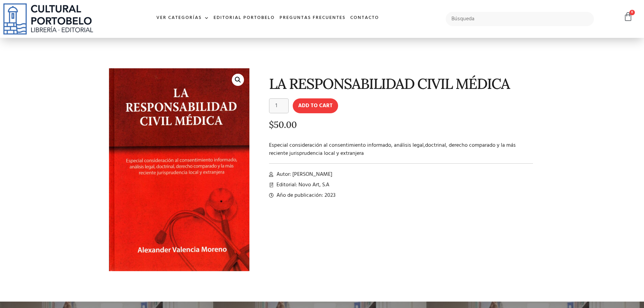 This screenshot has width=644, height=308. I want to click on a: Ver Categorías, so click(183, 18).